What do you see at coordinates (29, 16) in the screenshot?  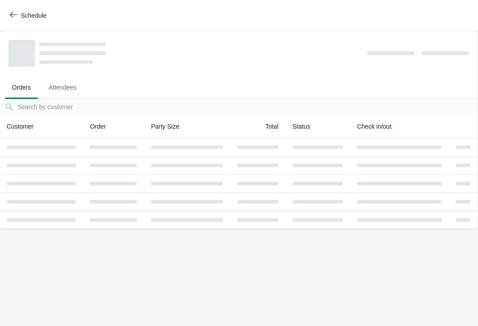 I see `button: Schedule` at bounding box center [29, 16].